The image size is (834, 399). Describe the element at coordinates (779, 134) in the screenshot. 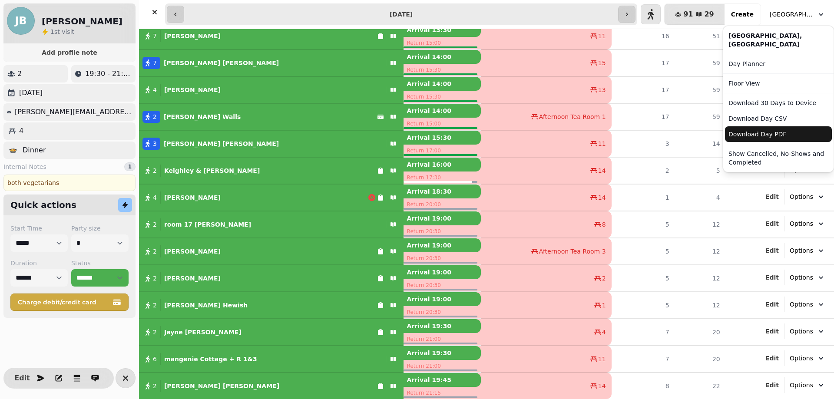

I see `button: Download Day PDF` at that location.